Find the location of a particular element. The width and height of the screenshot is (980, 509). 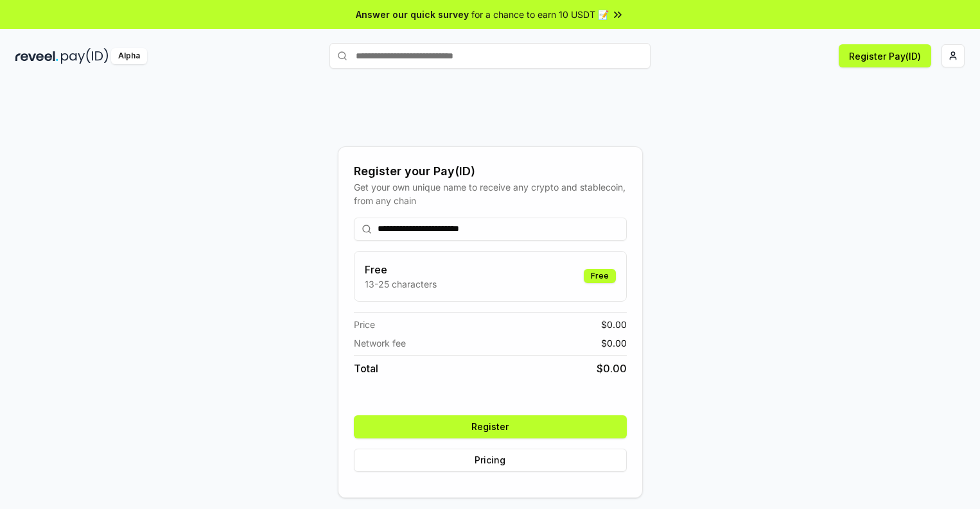

div: Get your own unique name to receive any crypto and stablecoin, from any chain is located at coordinates (490, 194).